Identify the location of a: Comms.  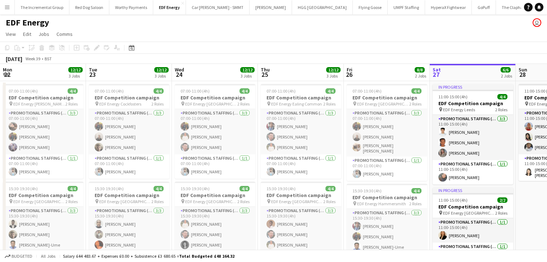
(64, 34).